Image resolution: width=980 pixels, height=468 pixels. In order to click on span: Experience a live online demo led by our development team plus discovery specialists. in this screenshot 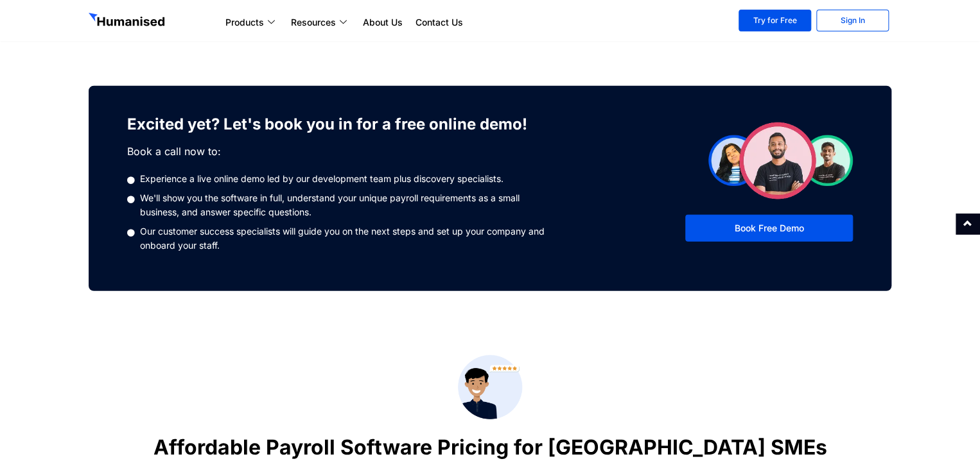, I will do `click(319, 179)`.